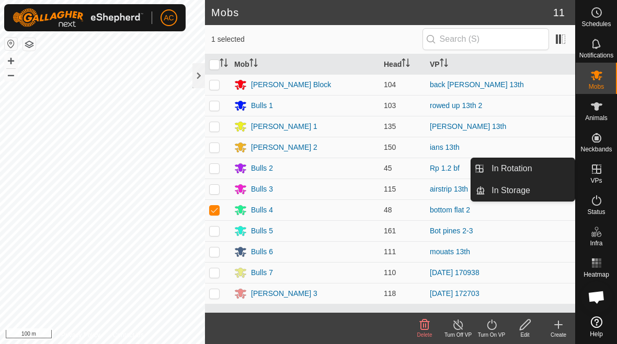 The image size is (617, 344). What do you see at coordinates (402, 64) in the screenshot?
I see `th: Head` at bounding box center [402, 64].